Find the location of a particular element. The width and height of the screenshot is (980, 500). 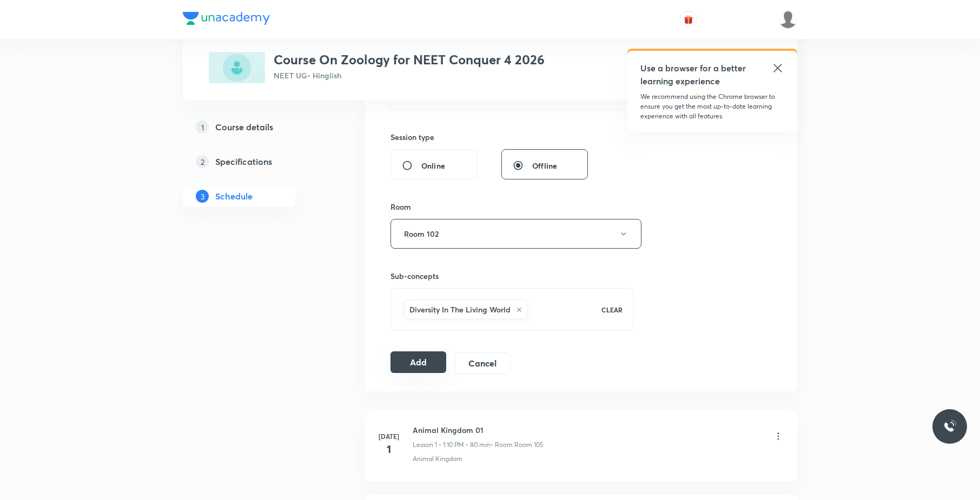

a: 2Specifications is located at coordinates (257, 162).